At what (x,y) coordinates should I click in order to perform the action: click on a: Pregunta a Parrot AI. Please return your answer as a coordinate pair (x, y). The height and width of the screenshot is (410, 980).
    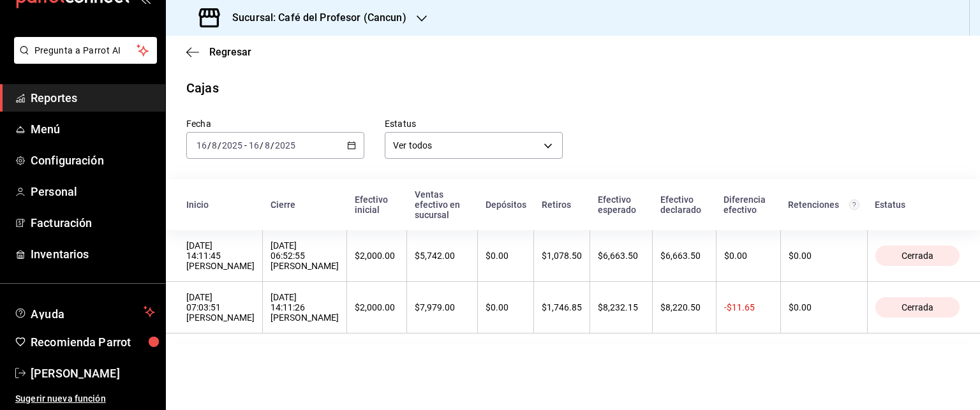
    Looking at the image, I should click on (83, 59).